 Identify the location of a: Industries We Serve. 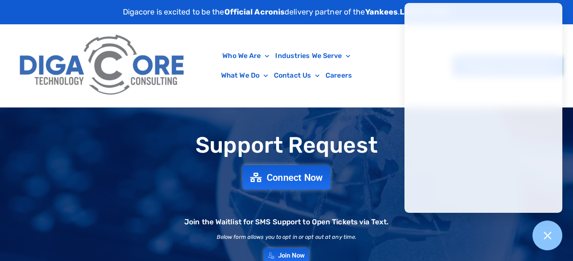
(313, 56).